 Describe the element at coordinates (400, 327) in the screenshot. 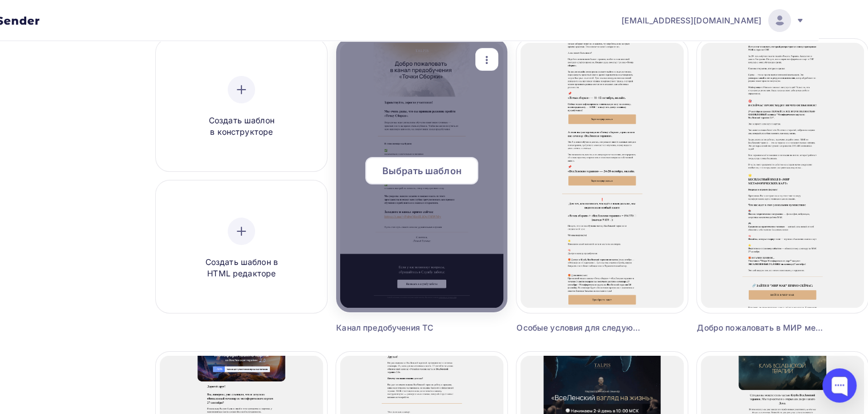

I see `div: Канал предобучения ТС` at that location.